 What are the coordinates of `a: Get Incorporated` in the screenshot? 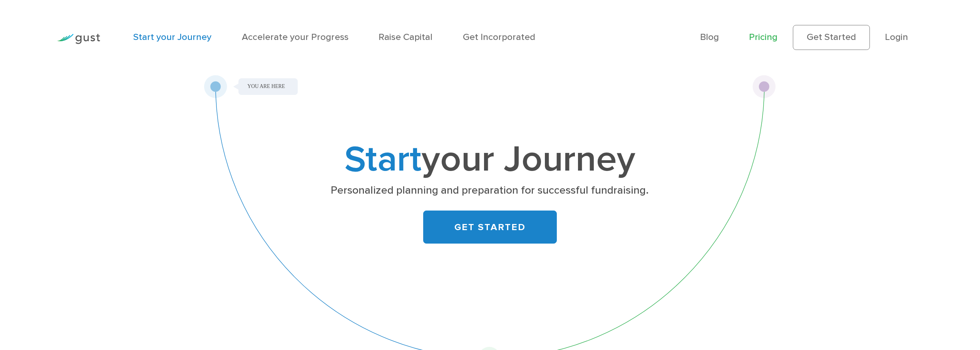 It's located at (499, 37).